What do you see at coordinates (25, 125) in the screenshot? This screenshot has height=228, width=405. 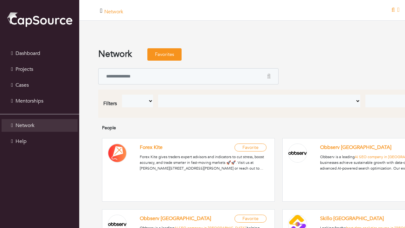 I see `span: Network` at bounding box center [25, 125].